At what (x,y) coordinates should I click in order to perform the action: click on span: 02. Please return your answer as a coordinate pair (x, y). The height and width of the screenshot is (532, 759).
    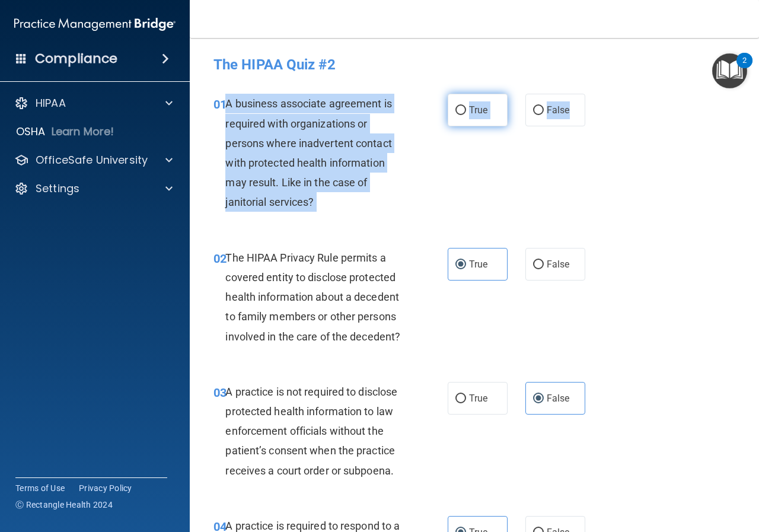
    Looking at the image, I should click on (220, 258).